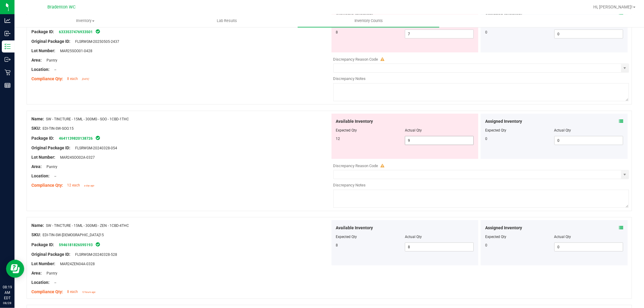  Describe the element at coordinates (76, 139) in the screenshot. I see `a: 4641139820138726` at that location.